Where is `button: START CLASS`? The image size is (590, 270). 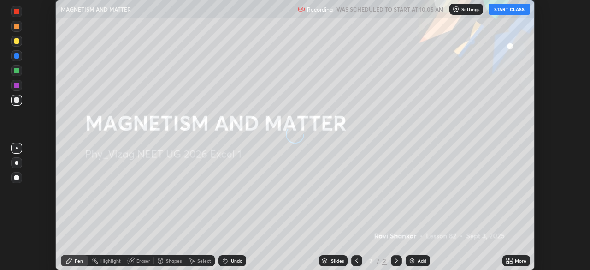
button: START CLASS is located at coordinates (510, 9).